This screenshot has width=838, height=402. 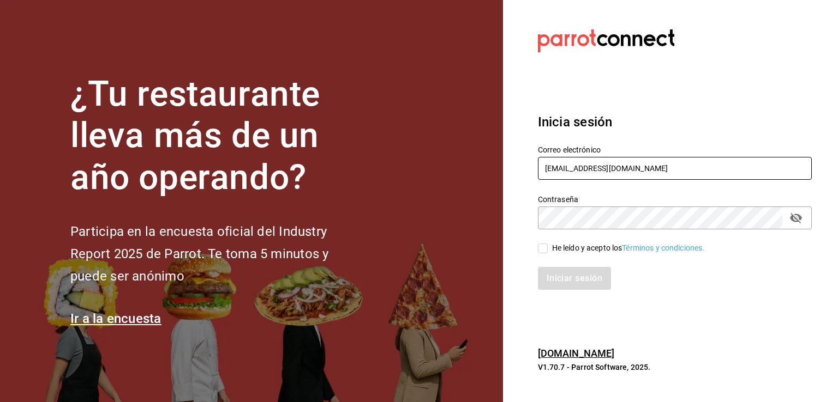 I want to click on input: Ingresa tu correo electrónico, so click(x=674, y=168).